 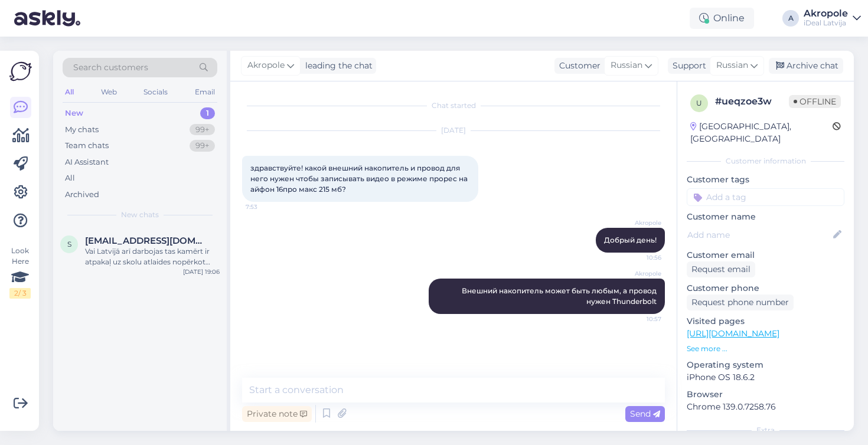 What do you see at coordinates (765, 255) in the screenshot?
I see `p: Customer email` at bounding box center [765, 255].